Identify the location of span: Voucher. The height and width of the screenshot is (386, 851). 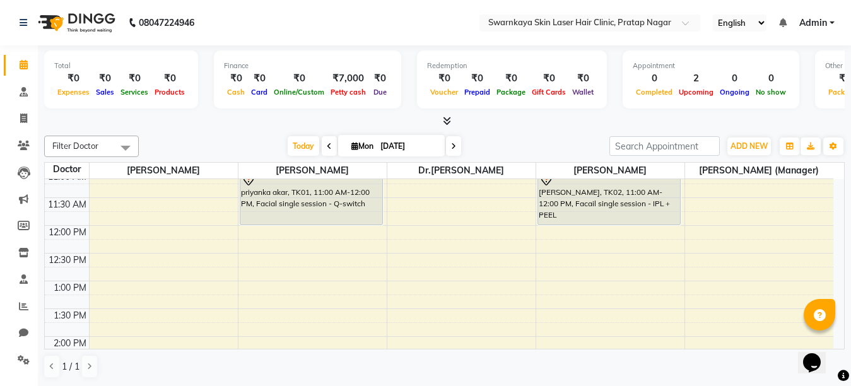
(444, 92).